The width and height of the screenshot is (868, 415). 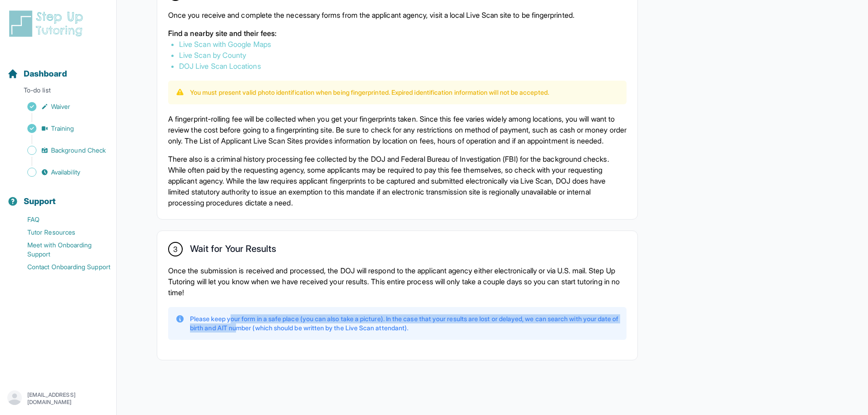 I want to click on span: Training, so click(x=63, y=129).